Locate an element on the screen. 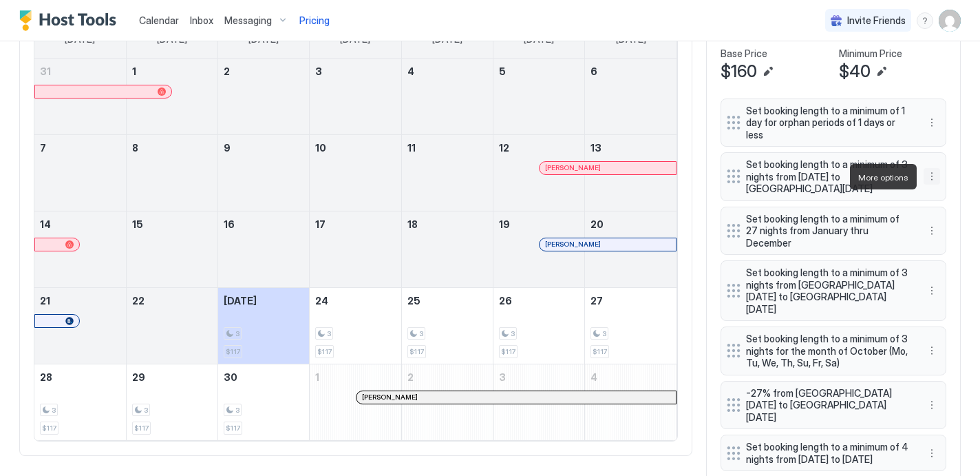 This screenshot has height=476, width=980. span: 30 is located at coordinates (231, 376).